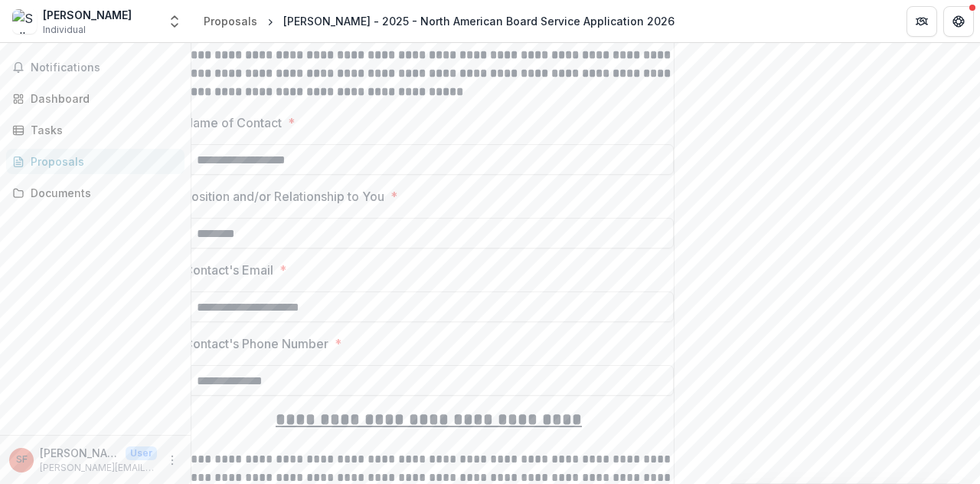  I want to click on p: Name of Contact, so click(233, 123).